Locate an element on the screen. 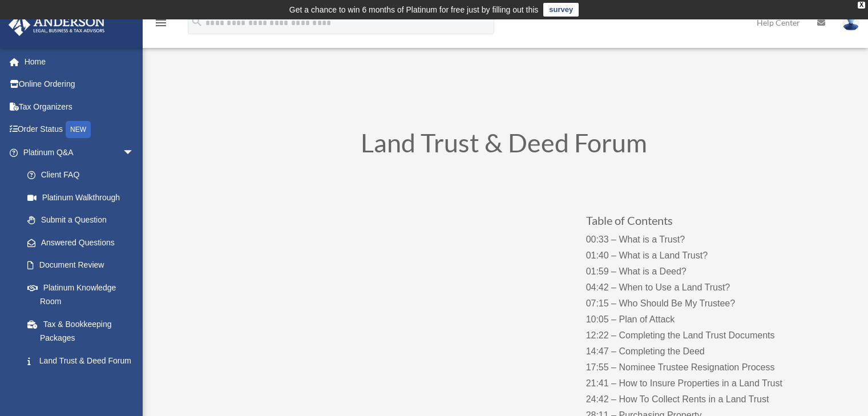  a: menu is located at coordinates (161, 24).